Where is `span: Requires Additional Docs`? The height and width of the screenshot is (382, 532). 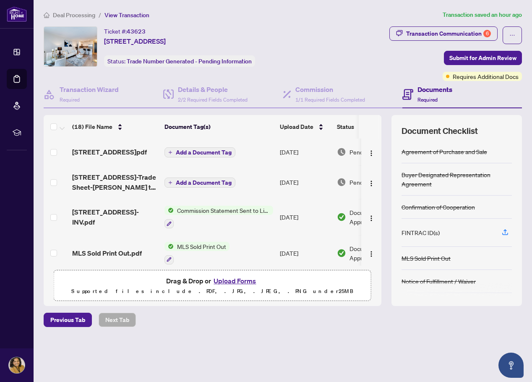 span: Requires Additional Docs is located at coordinates (485, 76).